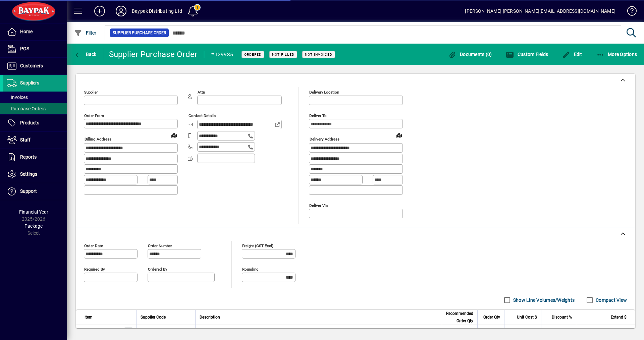 This screenshot has height=340, width=644. What do you see at coordinates (85, 54) in the screenshot?
I see `button: Back` at bounding box center [85, 54].